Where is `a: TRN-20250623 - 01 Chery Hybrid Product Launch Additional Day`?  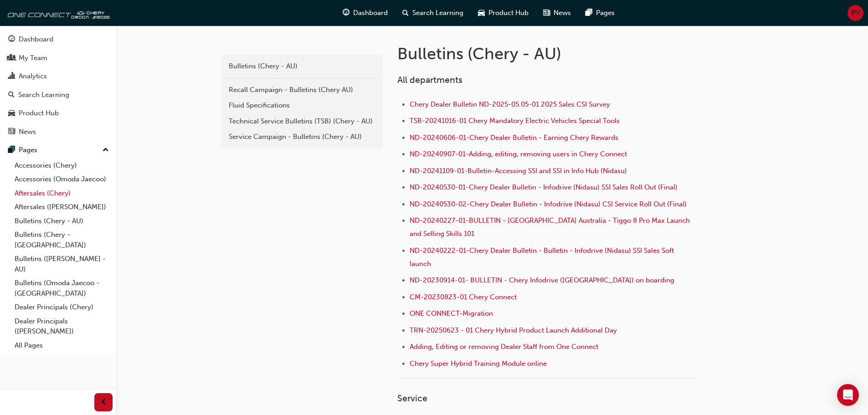
a: TRN-20250623 - 01 Chery Hybrid Product Launch Additional Day is located at coordinates (513, 330).